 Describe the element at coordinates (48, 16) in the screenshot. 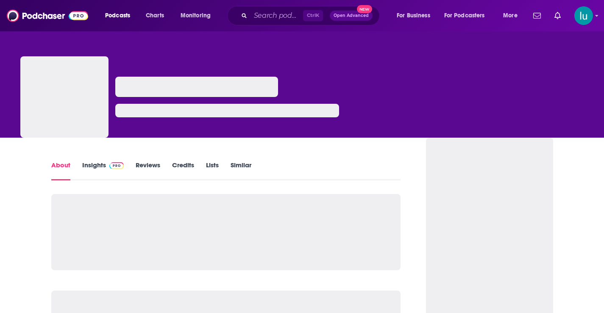

I see `img: Podchaser - Follow, Share and Rate Podcasts` at that location.